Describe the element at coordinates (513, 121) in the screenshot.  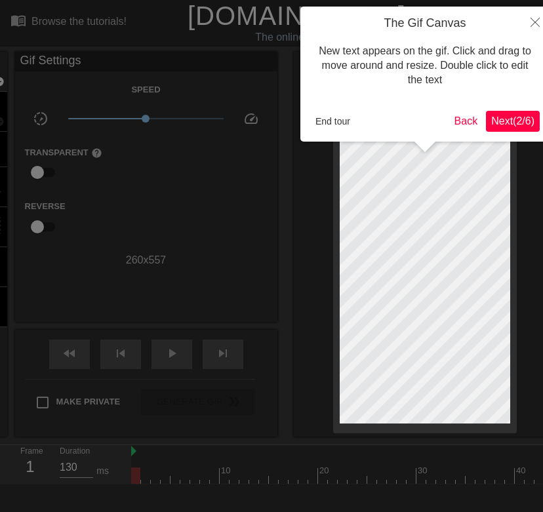
I see `button: Next` at that location.